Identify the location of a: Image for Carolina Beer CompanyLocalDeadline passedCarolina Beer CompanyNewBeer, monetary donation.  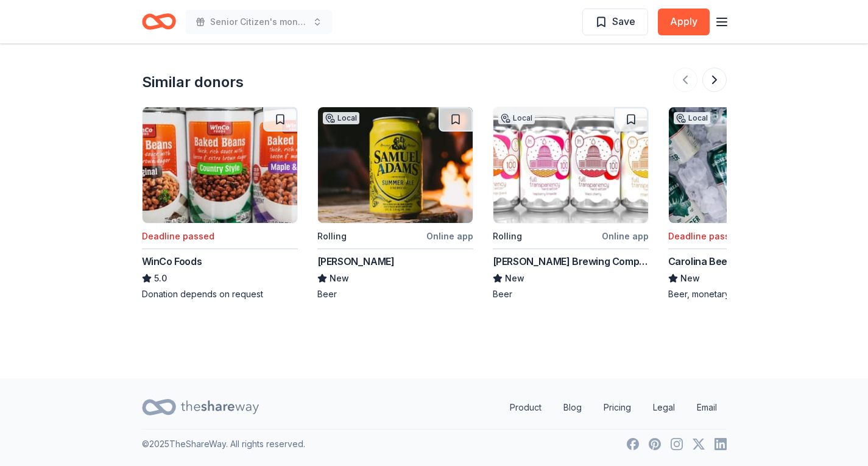
(746, 203).